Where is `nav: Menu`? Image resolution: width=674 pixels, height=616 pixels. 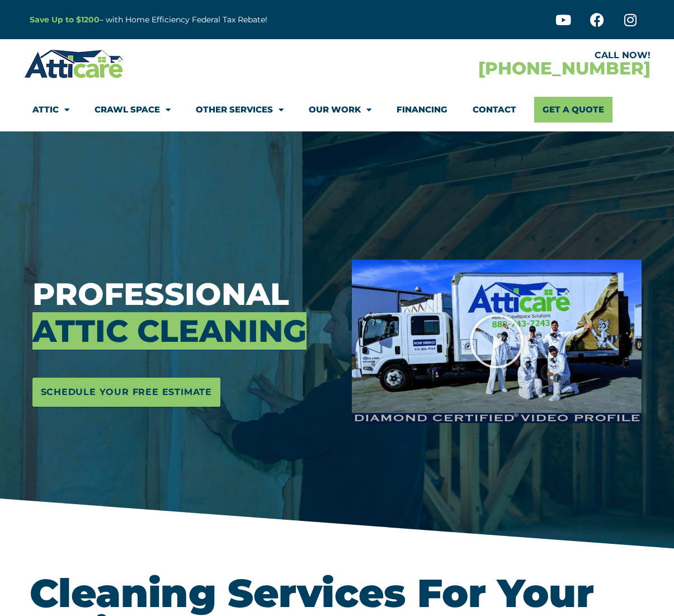
nav: Menu is located at coordinates (337, 109).